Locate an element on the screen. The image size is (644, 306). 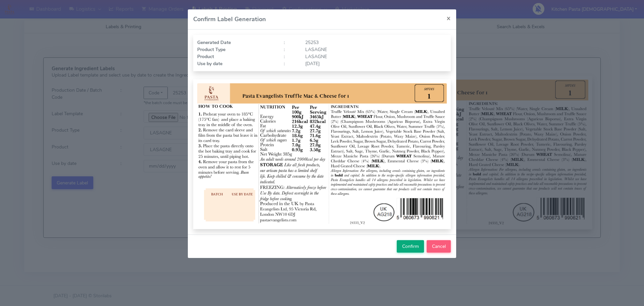
button: Cancel is located at coordinates (439, 246).